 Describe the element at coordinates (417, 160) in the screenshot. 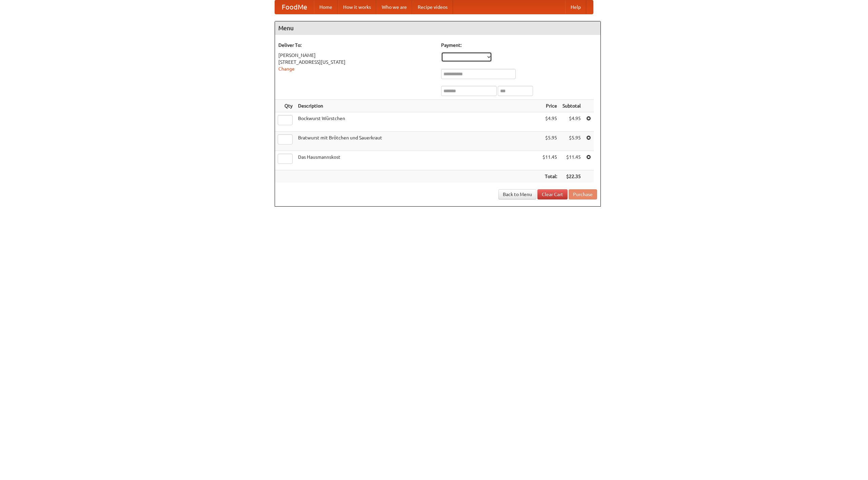

I see `td: Das Hausmannskost` at that location.